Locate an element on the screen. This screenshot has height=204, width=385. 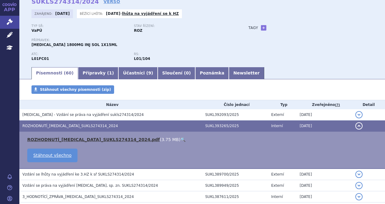
span: Stáhnout všechny písemnosti (zip) is located at coordinates (75, 90).